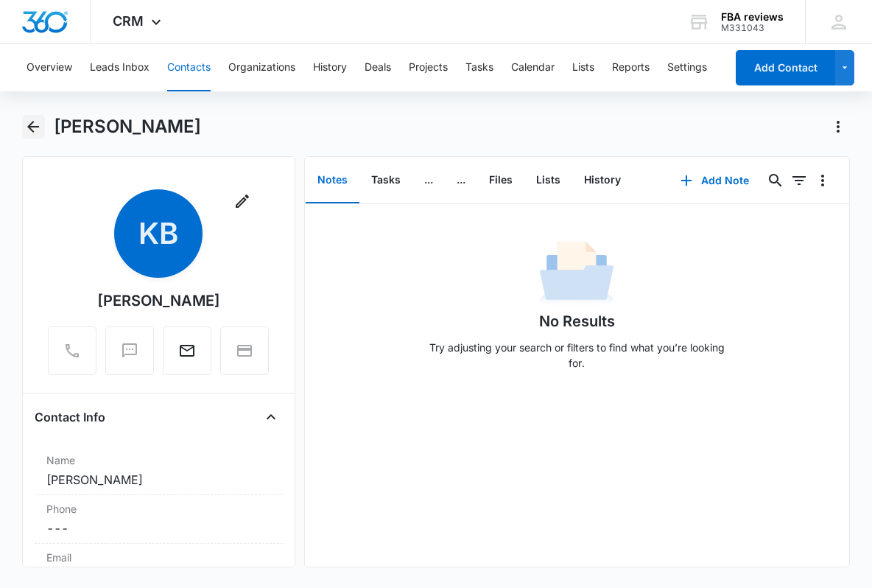 The image size is (872, 588). Describe the element at coordinates (188, 68) in the screenshot. I see `button: Contacts` at that location.